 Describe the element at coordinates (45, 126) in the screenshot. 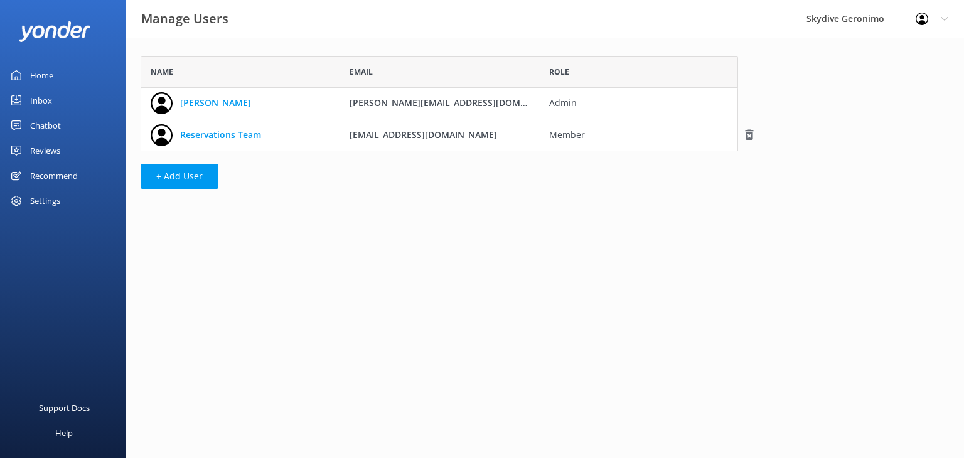

I see `div: Chatbot` at that location.